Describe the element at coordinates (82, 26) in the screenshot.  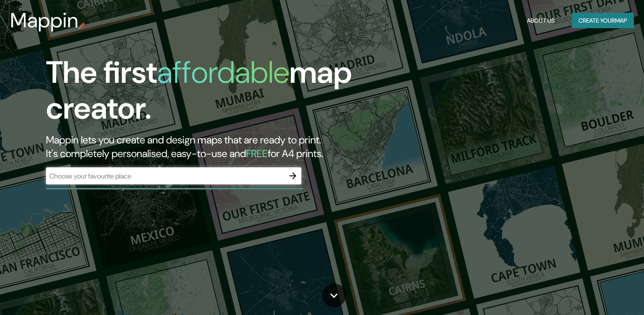
I see `img: mappin-pin` at that location.